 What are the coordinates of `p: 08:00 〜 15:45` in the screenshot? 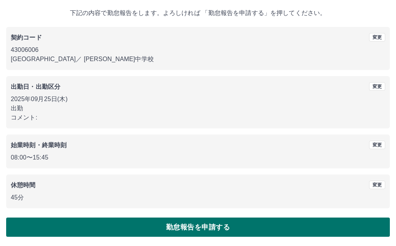 It's located at (198, 157).